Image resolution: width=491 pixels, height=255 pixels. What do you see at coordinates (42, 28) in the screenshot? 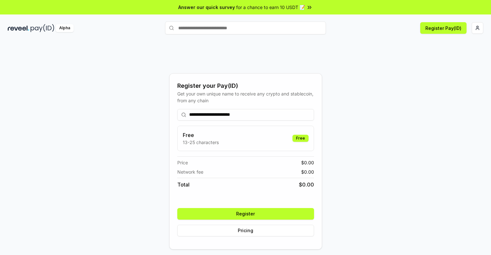
I see `img: pay_id` at bounding box center [42, 28].